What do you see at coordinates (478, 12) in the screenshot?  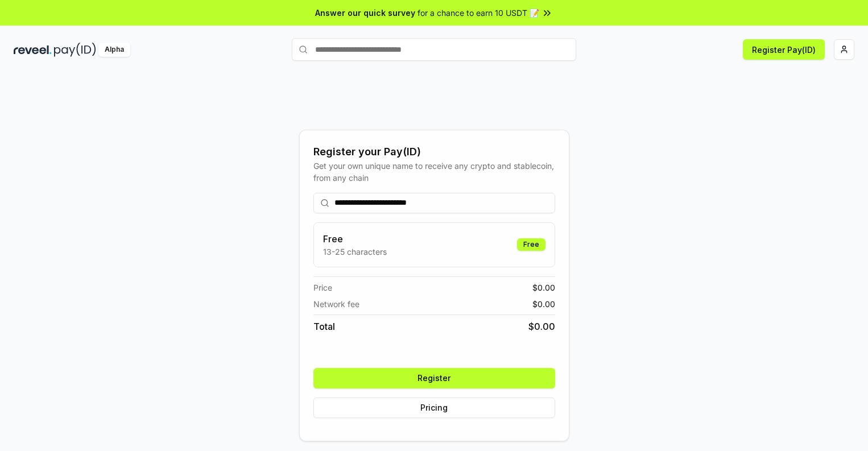 I see `span: for a chance to earn 10 USDT 📝` at bounding box center [478, 12].